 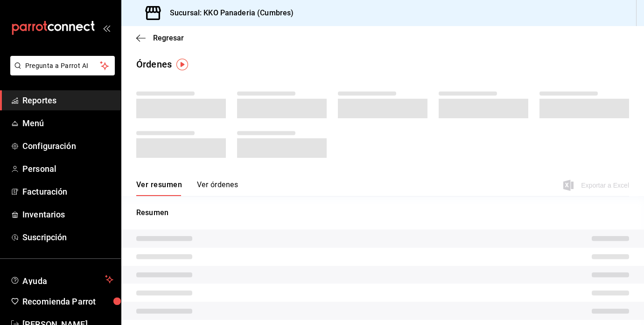 I want to click on span: Suscripción, so click(x=68, y=238).